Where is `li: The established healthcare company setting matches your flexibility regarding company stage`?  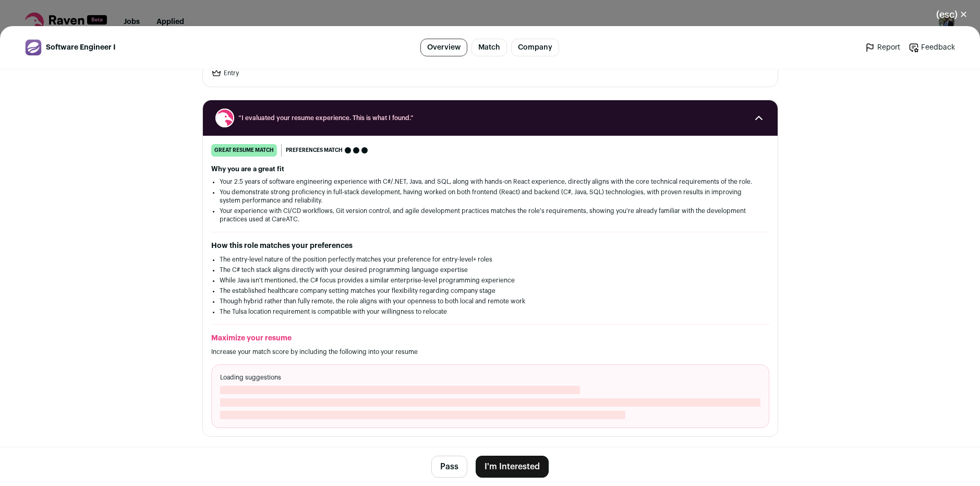 li: The established healthcare company setting matches your flexibility regarding company stage is located at coordinates (490, 291).